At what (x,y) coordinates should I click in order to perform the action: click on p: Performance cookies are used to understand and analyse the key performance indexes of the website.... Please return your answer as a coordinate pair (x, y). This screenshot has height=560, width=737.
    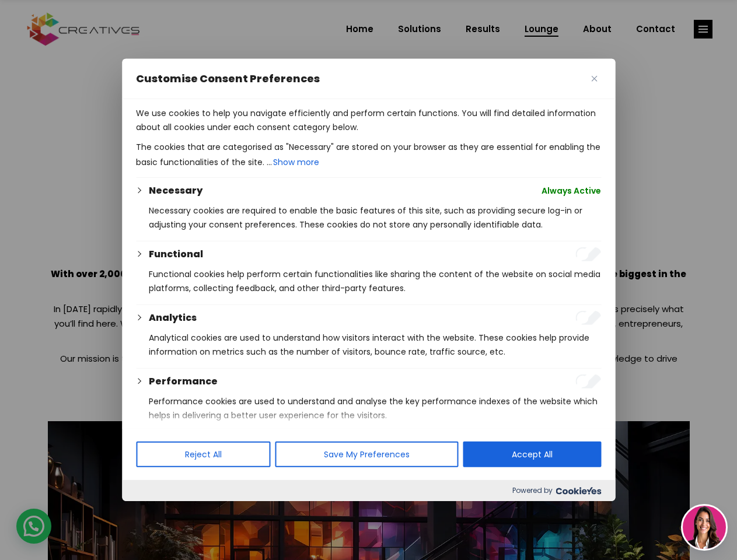
    Looking at the image, I should click on (375, 408).